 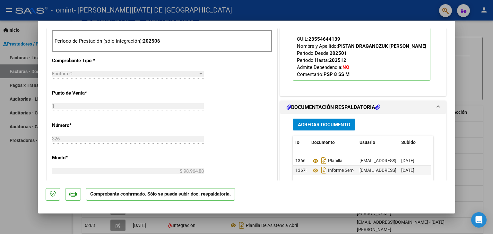 I want to click on p: Punto de Venta, so click(x=85, y=93).